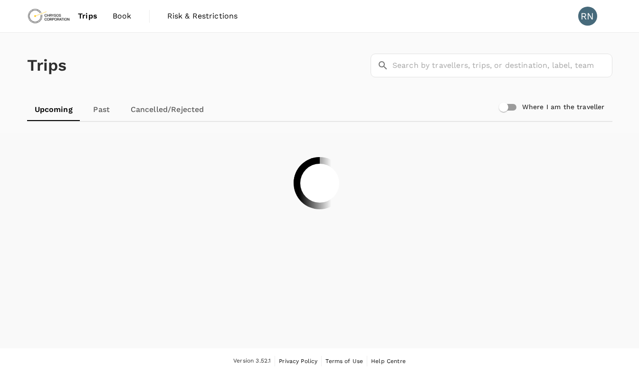 The width and height of the screenshot is (639, 373). What do you see at coordinates (122, 16) in the screenshot?
I see `span: Book` at bounding box center [122, 16].